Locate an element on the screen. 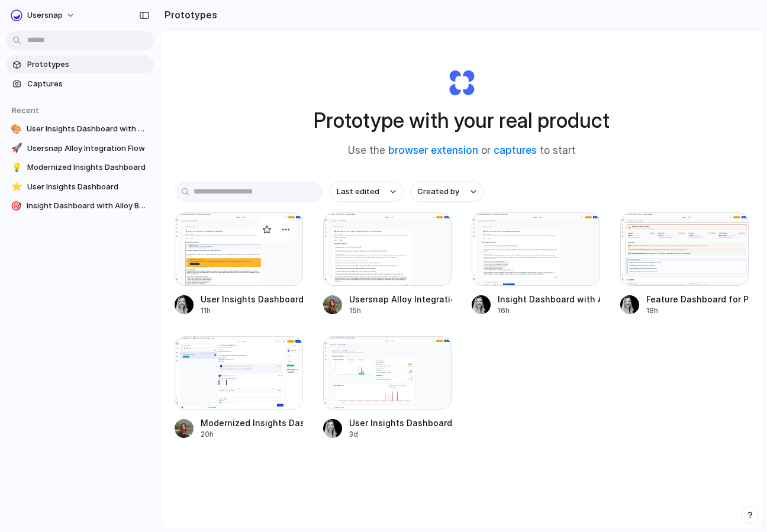 This screenshot has height=532, width=767. span: Recent is located at coordinates (26, 110).